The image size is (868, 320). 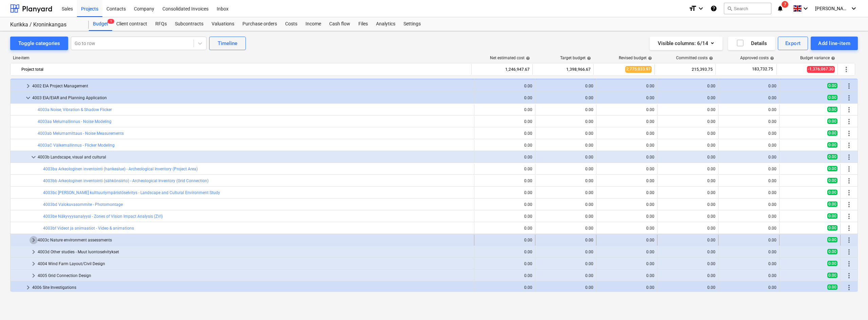 What do you see at coordinates (241, 58) in the screenshot?
I see `div: Line-item` at bounding box center [241, 58].